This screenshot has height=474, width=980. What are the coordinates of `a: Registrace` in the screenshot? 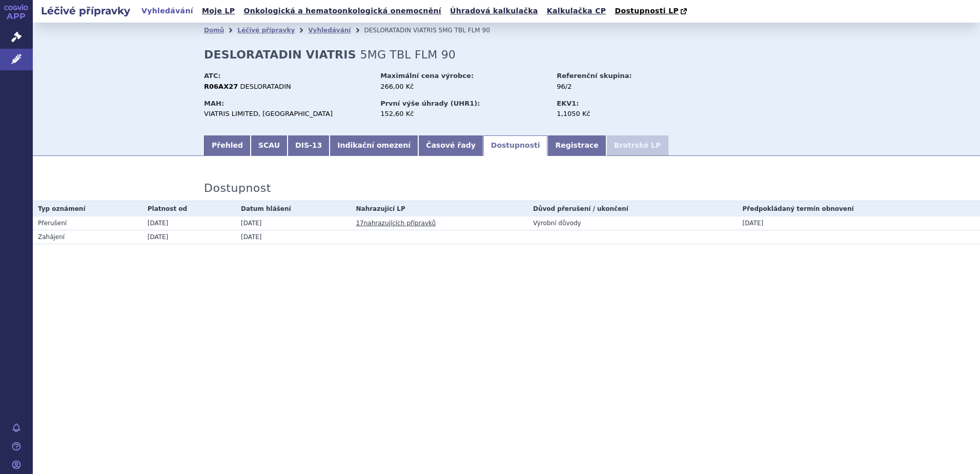 It's located at (577, 146).